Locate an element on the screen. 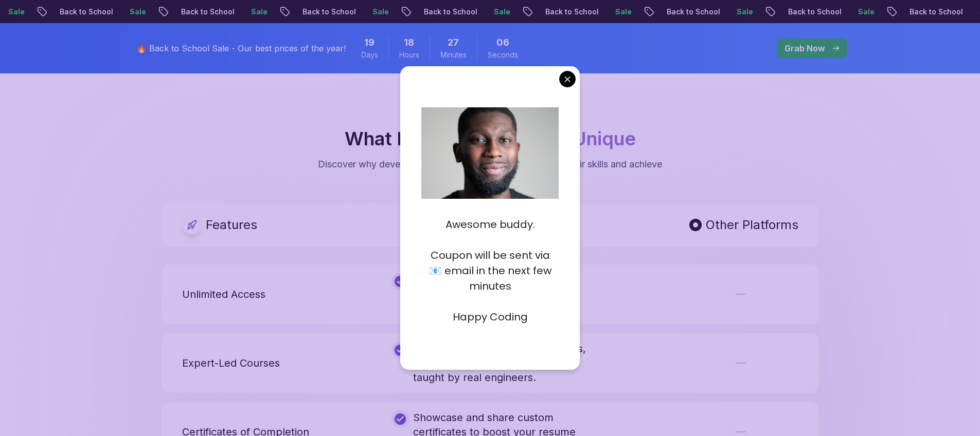 This screenshot has width=980, height=436. p: Grab Now is located at coordinates (804, 48).